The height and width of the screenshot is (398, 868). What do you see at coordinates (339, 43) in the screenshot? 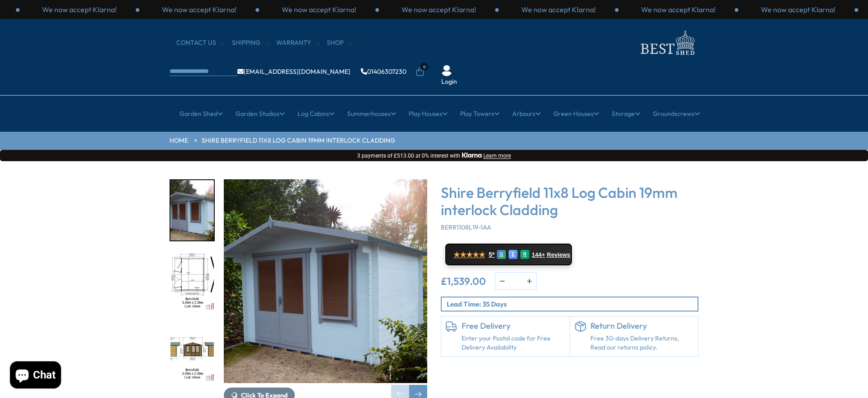
I see `a: Shop` at bounding box center [339, 43].